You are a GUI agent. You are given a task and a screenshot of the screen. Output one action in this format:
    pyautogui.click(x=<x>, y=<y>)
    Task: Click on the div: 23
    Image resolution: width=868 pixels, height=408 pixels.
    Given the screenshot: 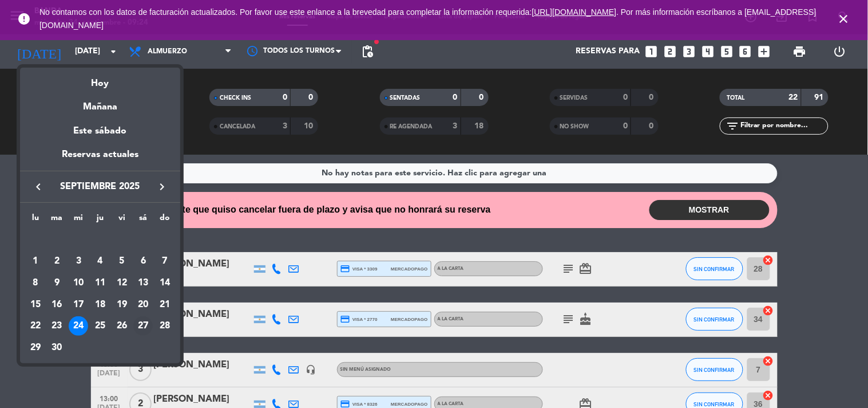 What is the action you would take?
    pyautogui.click(x=57, y=325)
    